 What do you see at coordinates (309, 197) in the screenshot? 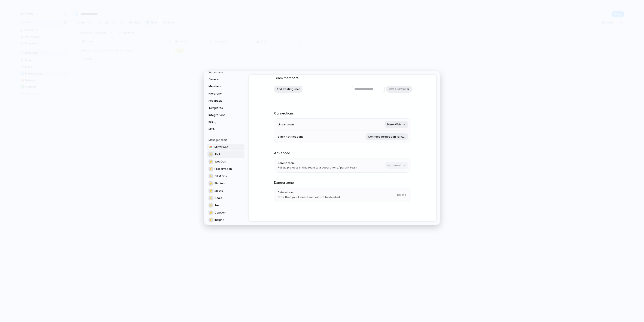
I see `span: Note that your Linear team will not be deleted` at bounding box center [309, 197].